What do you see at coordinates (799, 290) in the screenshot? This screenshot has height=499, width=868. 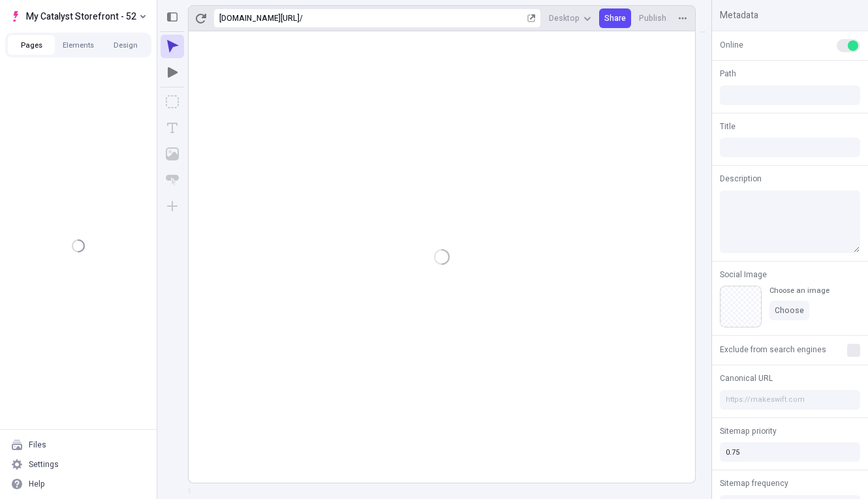 I see `div: Choose an image` at bounding box center [799, 290].